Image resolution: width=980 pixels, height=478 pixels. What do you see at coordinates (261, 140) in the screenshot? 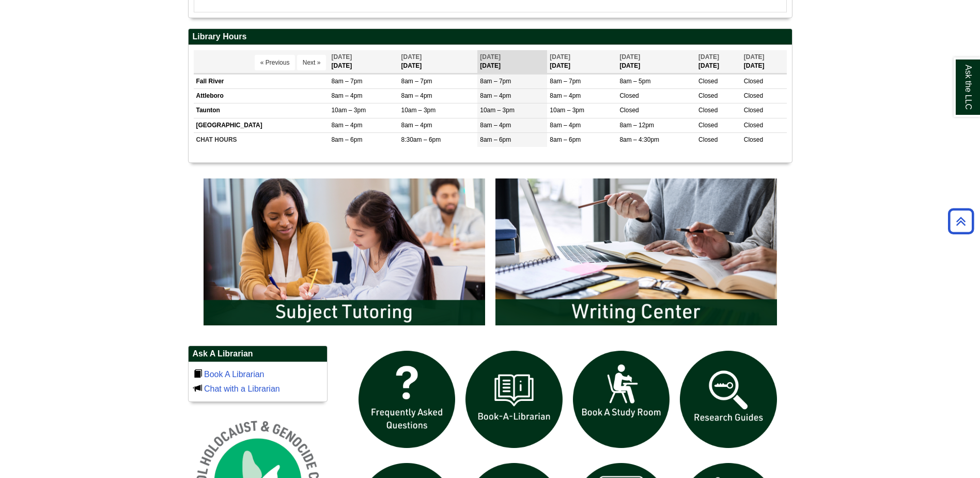
I see `td: CHAT HOURS` at bounding box center [261, 140].